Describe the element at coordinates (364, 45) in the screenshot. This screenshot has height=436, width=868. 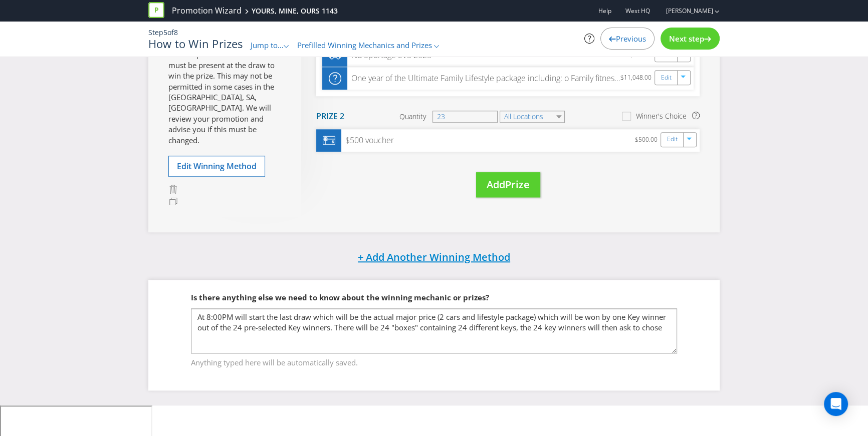
I see `span: Prefilled Winning Mechanics and Prizes` at that location.